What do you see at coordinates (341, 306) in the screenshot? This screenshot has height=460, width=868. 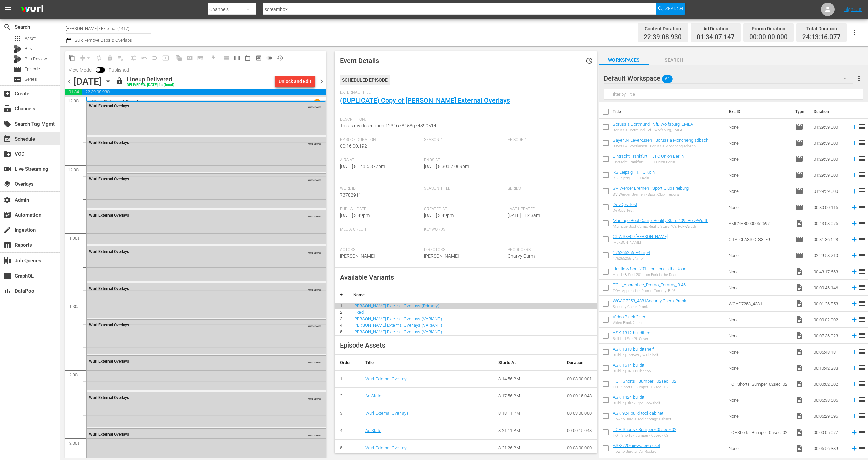 I see `td: 1` at bounding box center [341, 306].